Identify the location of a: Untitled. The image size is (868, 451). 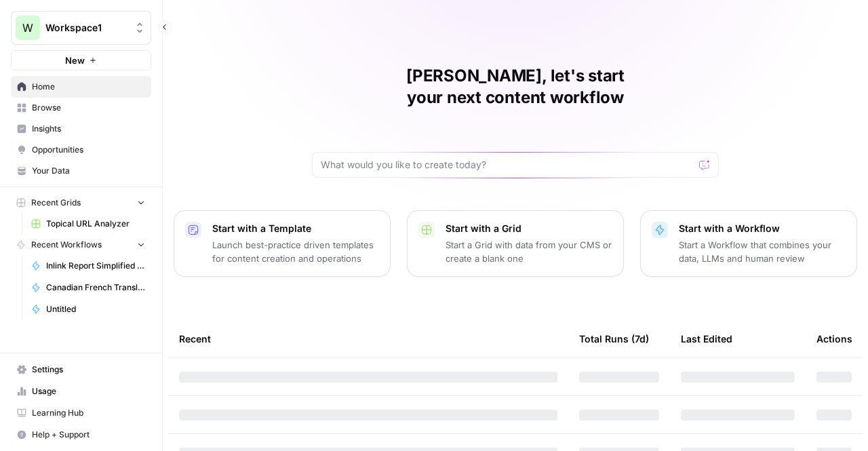
(88, 309).